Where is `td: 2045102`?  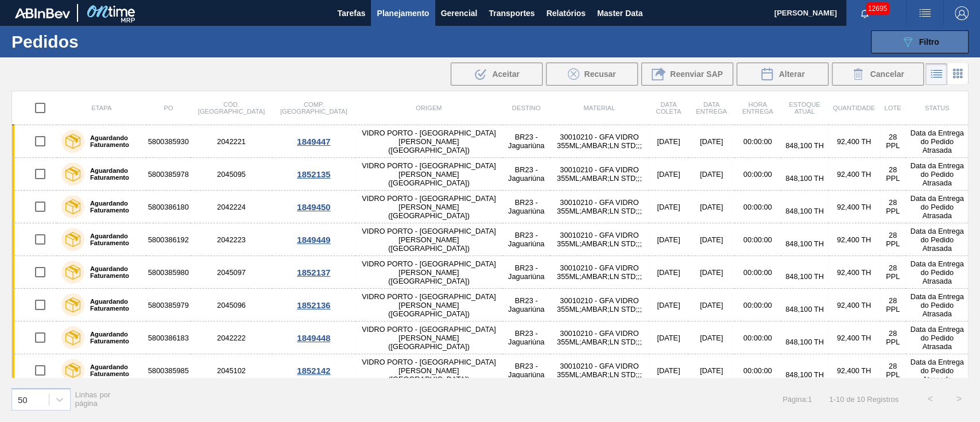
td: 2045102 is located at coordinates (231, 370).